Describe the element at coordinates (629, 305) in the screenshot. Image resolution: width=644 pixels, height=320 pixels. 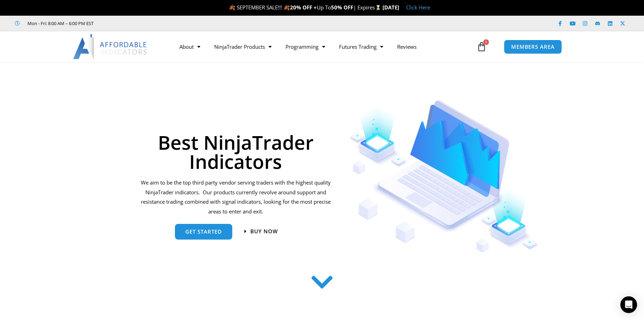
I see `div: Open Intercom Messenger` at that location.